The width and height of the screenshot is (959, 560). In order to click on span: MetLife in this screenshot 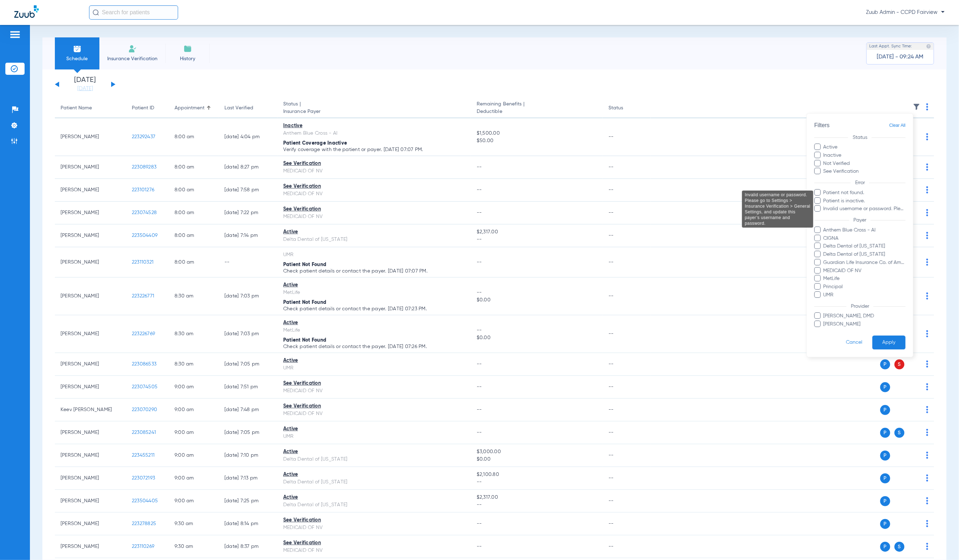, I will do `click(865, 279)`.